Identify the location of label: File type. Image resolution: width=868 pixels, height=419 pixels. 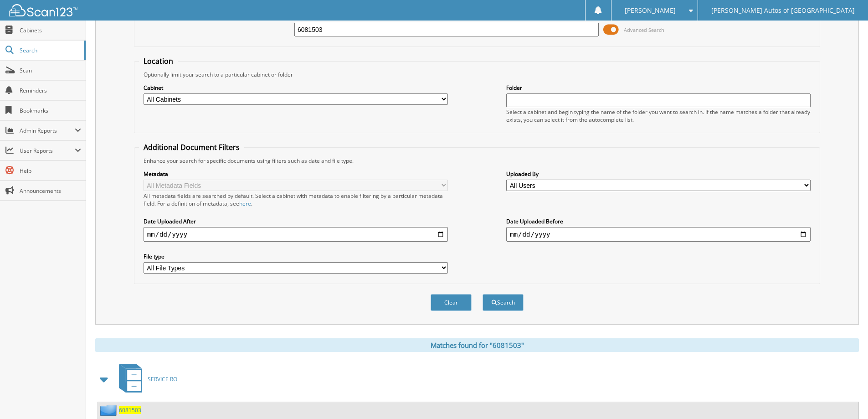
(296, 256).